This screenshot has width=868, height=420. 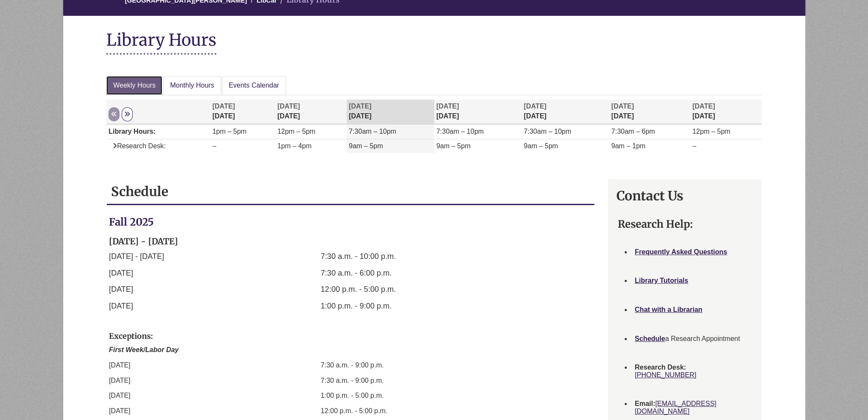 I want to click on span: 7:30 a.m. - 6:00 p.m., so click(x=356, y=273).